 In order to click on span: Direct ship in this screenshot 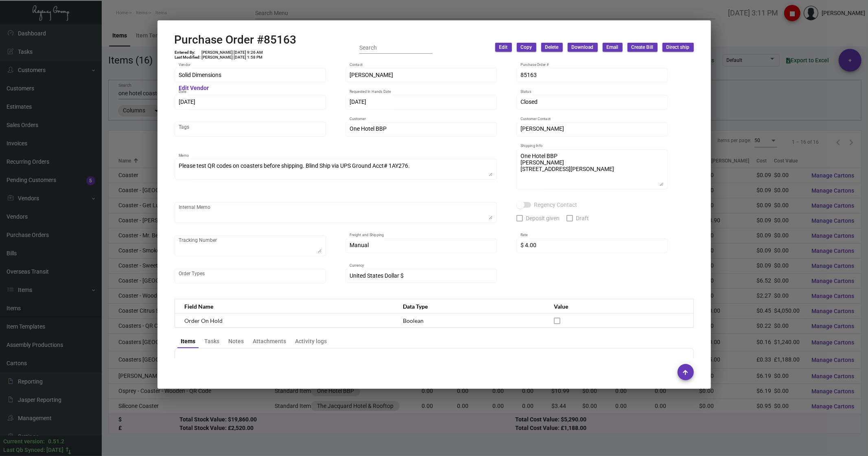, I will do `click(678, 47)`.